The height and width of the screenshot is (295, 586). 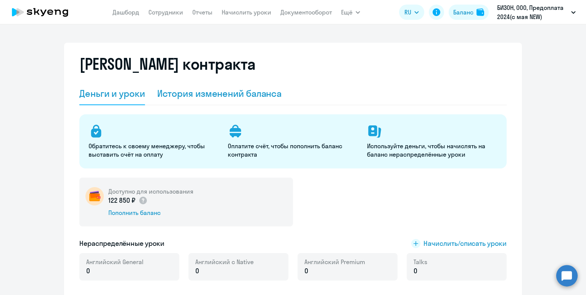 What do you see at coordinates (219, 93) in the screenshot?
I see `div: История изменений баланса` at bounding box center [219, 93].